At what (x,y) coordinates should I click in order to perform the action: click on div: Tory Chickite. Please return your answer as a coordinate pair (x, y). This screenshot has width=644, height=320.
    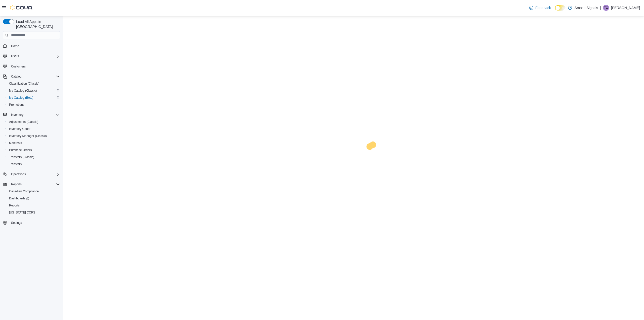
    Looking at the image, I should click on (606, 8).